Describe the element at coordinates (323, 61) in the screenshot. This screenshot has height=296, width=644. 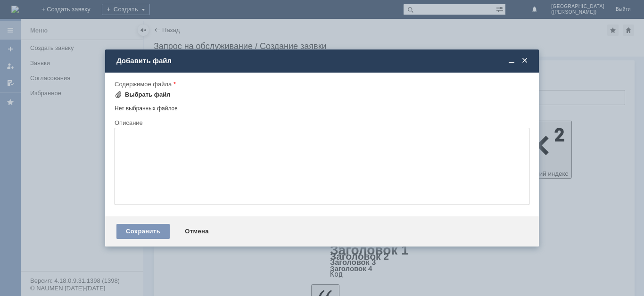
I see `div: Добавить файл` at that location.